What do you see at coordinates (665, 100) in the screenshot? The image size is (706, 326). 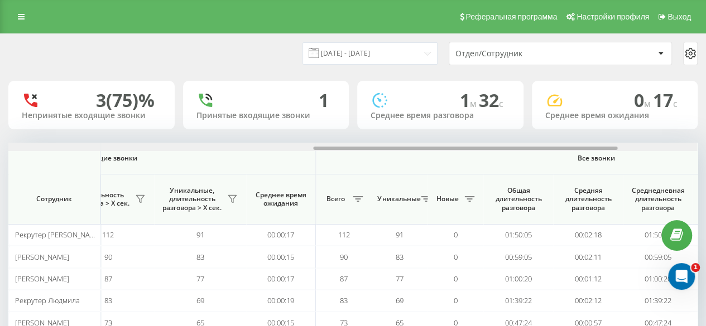 I see `span: 17` at bounding box center [665, 100].